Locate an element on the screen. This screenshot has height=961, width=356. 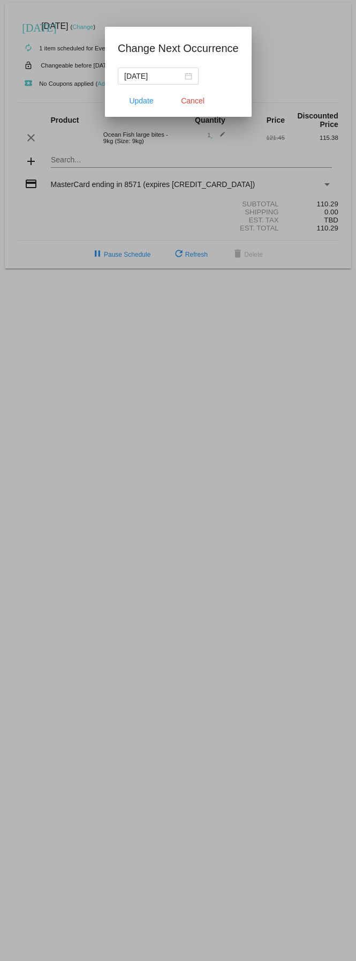
h1: Change Next Occurrence is located at coordinates (178, 48).